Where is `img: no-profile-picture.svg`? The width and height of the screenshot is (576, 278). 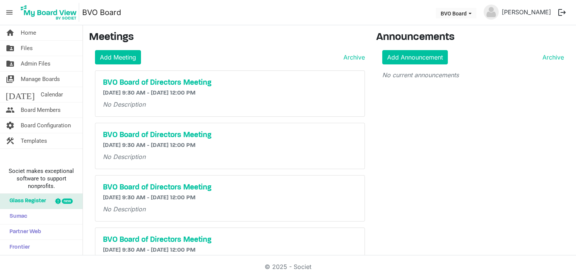
img: no-profile-picture.svg is located at coordinates (491, 12).